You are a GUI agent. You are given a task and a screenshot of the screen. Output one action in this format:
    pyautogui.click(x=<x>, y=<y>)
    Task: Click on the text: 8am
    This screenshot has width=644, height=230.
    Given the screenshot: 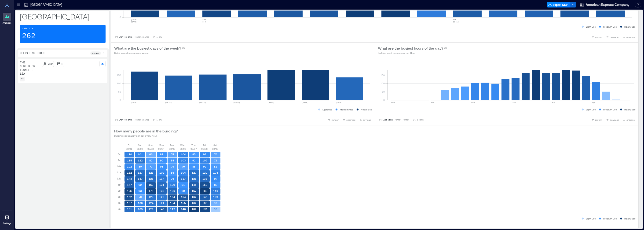 What is the action you would take?
    pyautogui.click(x=473, y=102)
    